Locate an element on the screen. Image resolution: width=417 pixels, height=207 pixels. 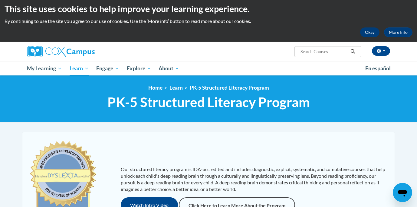
span: PK-5 Structured Literacy Program is located at coordinates (208, 102).